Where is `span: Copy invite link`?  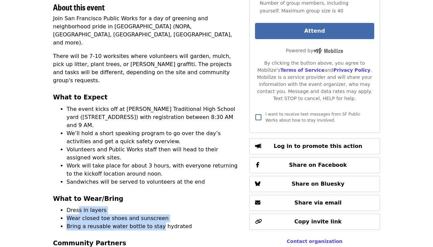
span: Copy invite link is located at coordinates (318, 222).